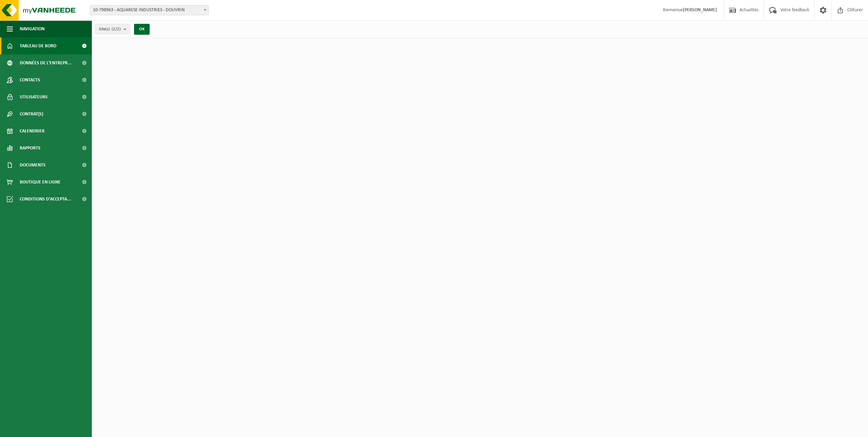  Describe the element at coordinates (46, 63) in the screenshot. I see `span: Données de l'entrepr...` at that location.